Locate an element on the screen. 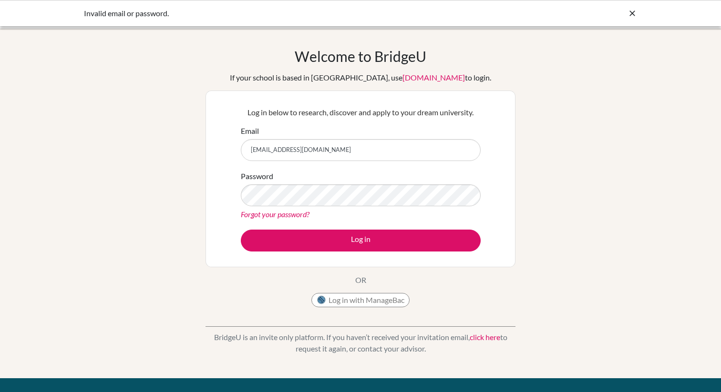  div: Invalid email or password. is located at coordinates (289, 13).